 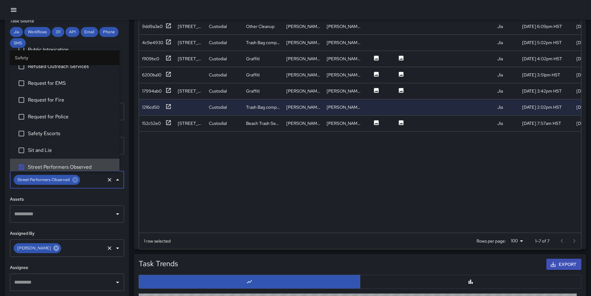 What do you see at coordinates (157, 123) in the screenshot?
I see `button: 152c52e0` at bounding box center [157, 123].